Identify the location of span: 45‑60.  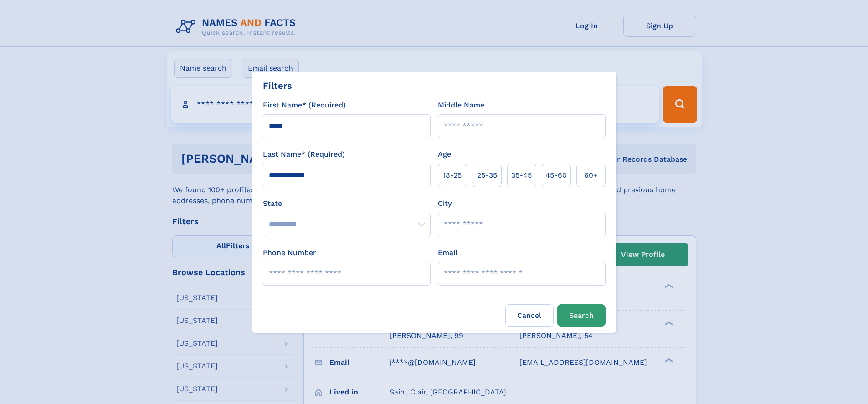
(556, 175).